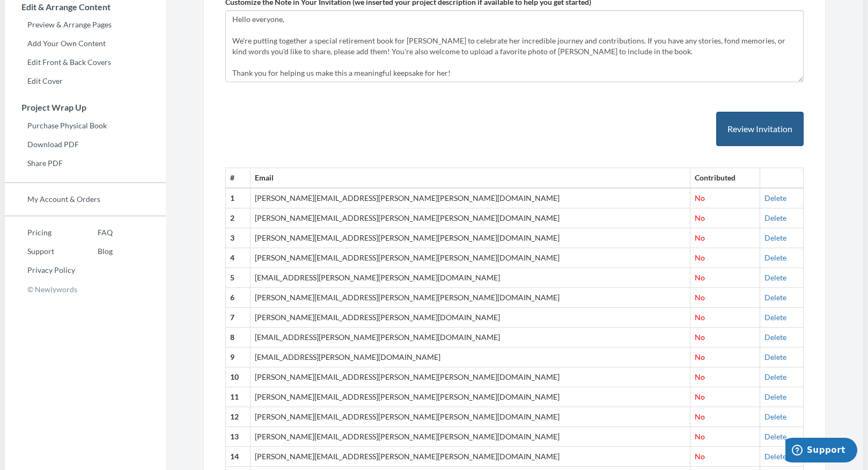 The width and height of the screenshot is (868, 470). I want to click on th: 1, so click(238, 197).